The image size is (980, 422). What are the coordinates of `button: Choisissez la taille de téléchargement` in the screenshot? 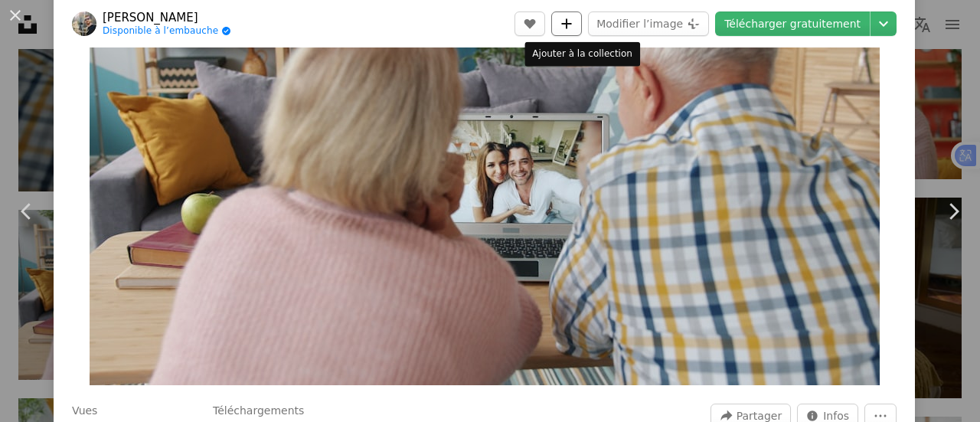 It's located at (884, 23).